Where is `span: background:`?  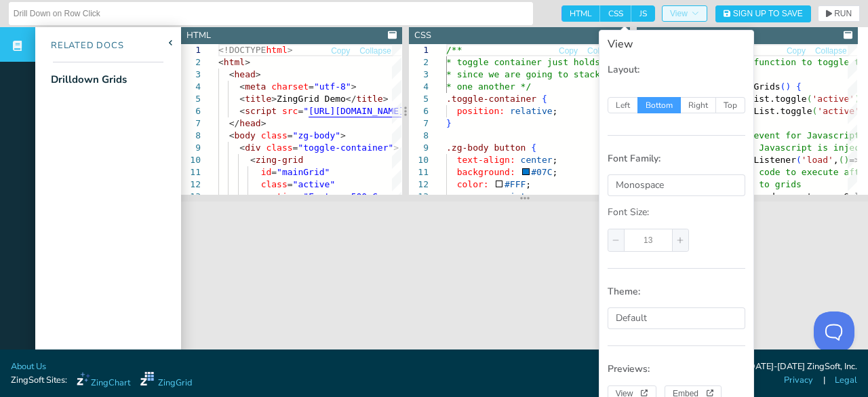
span: background: is located at coordinates (486, 172).